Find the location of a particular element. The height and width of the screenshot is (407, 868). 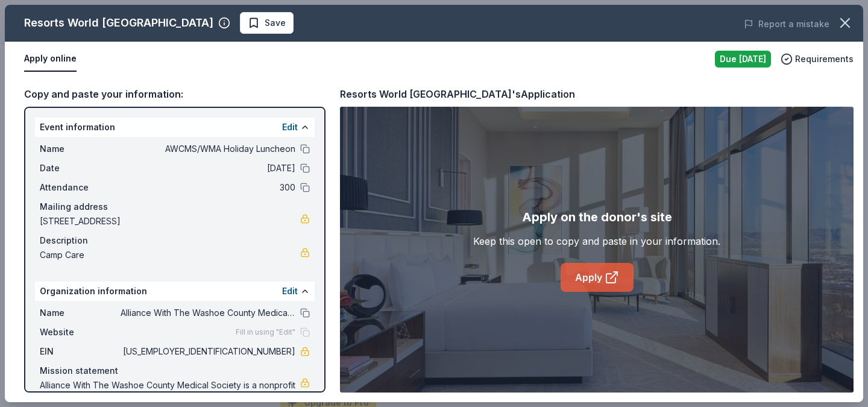

div: Apply on the donor's site is located at coordinates (597, 217).